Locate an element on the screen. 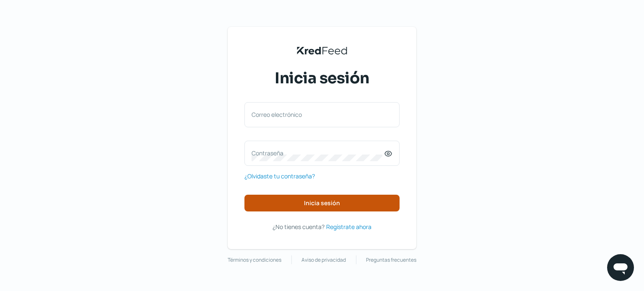 Image resolution: width=644 pixels, height=291 pixels. img: chatIcon is located at coordinates (620, 268).